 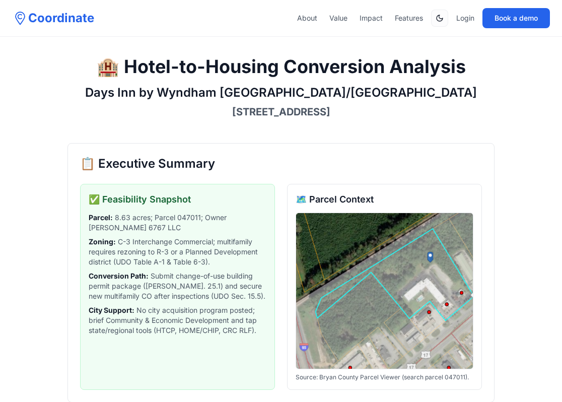 What do you see at coordinates (466, 18) in the screenshot?
I see `a: Login` at bounding box center [466, 18].